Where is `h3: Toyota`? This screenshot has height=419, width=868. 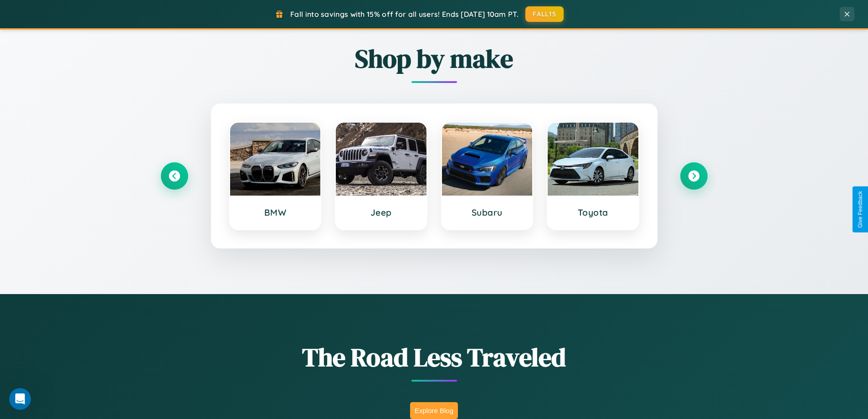 h3: Toyota is located at coordinates (593, 213).